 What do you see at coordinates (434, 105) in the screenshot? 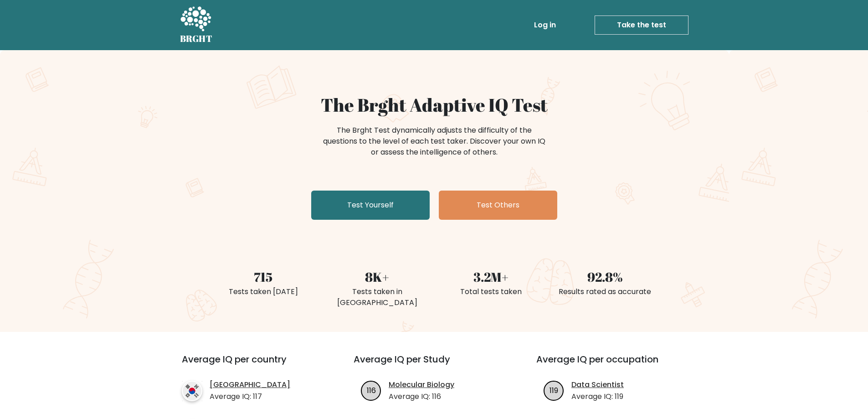
I see `h1: The Brght Adaptive IQ Test` at bounding box center [434, 105].